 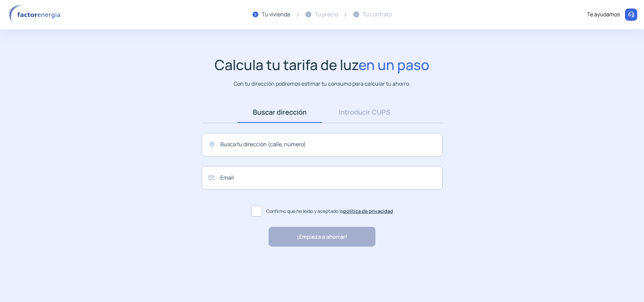 What do you see at coordinates (603, 15) in the screenshot?
I see `div: Te ayudamos` at bounding box center [603, 15].